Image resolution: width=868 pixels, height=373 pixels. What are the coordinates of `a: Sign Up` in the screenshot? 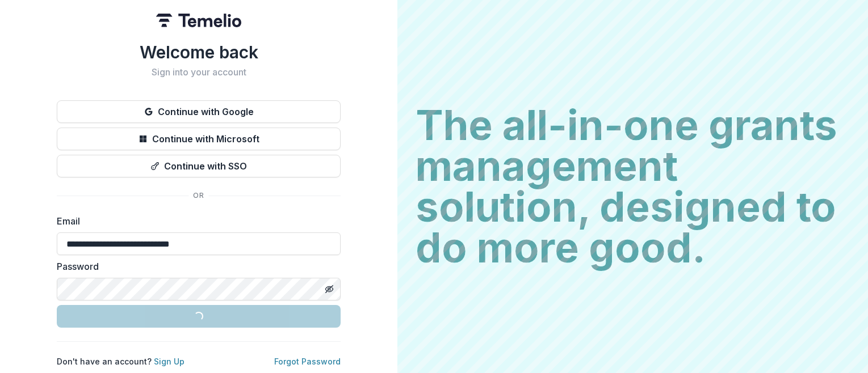 It's located at (169, 362).